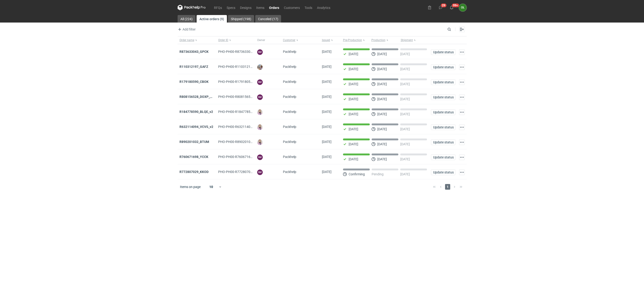 The width and height of the screenshot is (644, 288). What do you see at coordinates (463, 8) in the screenshot?
I see `figcaption: OŁ` at bounding box center [463, 8].